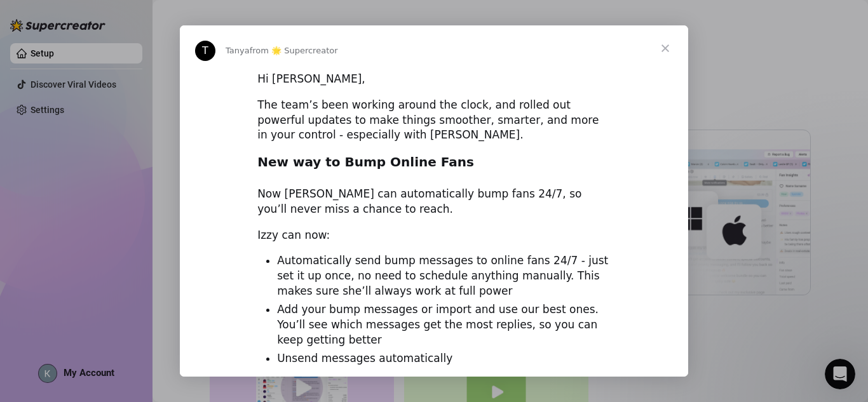 This screenshot has height=402, width=868. What do you see at coordinates (443, 325) in the screenshot?
I see `li: Add your bump messages or import and use our best ones. You’ll see which messages get the most re...` at bounding box center [443, 325].